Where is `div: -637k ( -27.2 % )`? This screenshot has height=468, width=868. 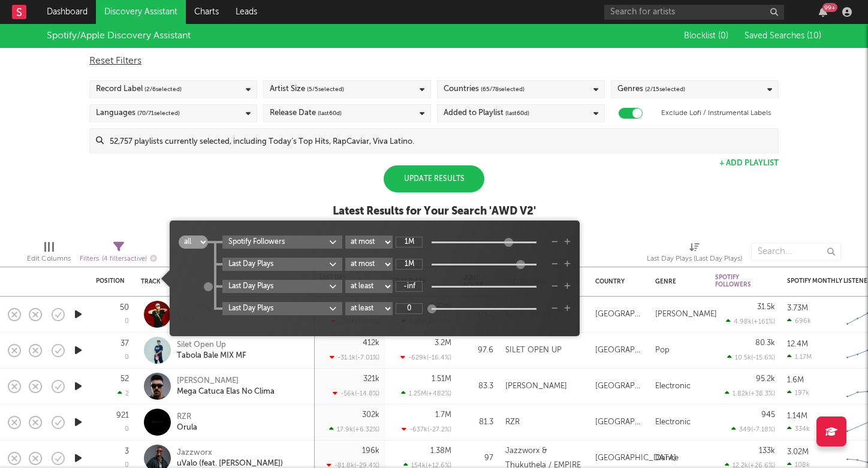
div: -637k ( -27.2 % ) is located at coordinates (426, 429).